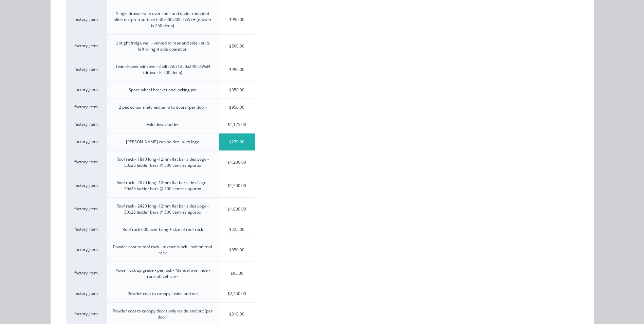  Describe the element at coordinates (237, 185) in the screenshot. I see `div: $1,500.00` at that location.